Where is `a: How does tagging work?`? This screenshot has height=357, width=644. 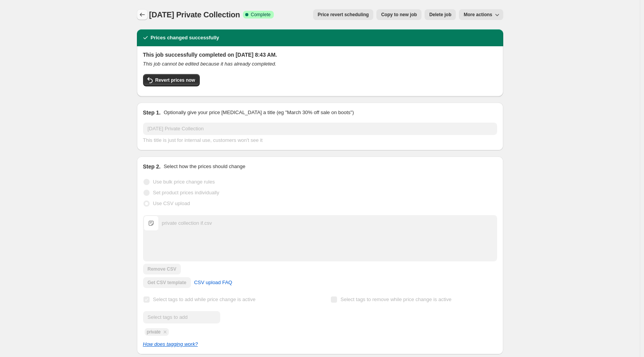 a: How does tagging work? is located at coordinates (170, 344).